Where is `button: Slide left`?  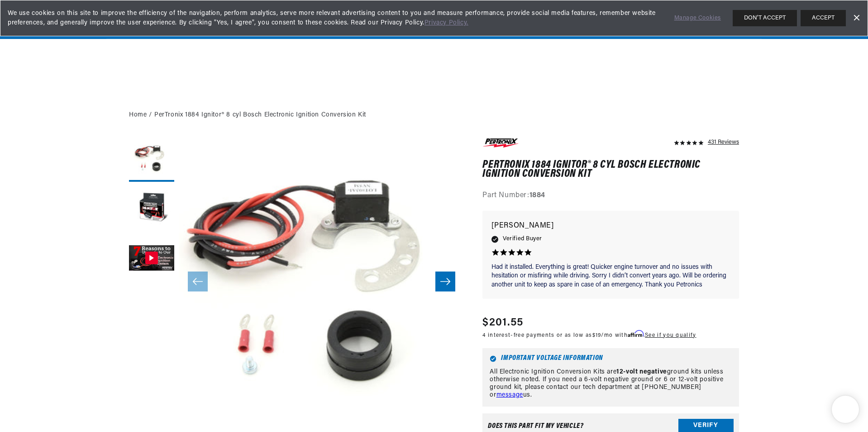
button: Slide left is located at coordinates (198, 281).